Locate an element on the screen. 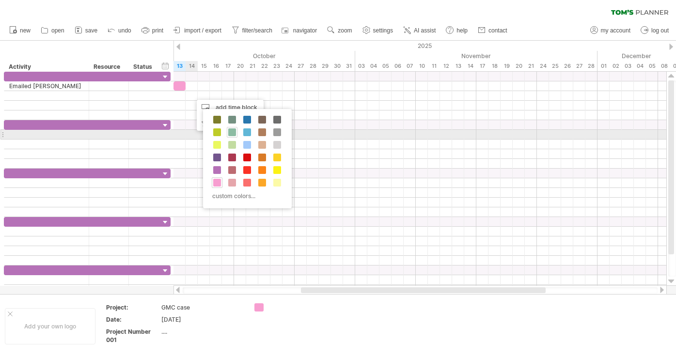 The image size is (676, 358). a: open is located at coordinates (53, 31).